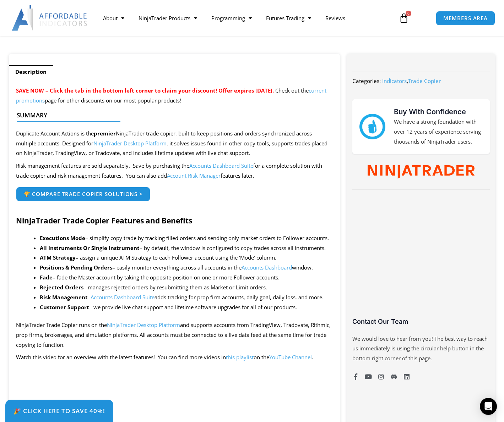 This screenshot has height=422, width=504. What do you see at coordinates (394, 81) in the screenshot?
I see `a: Indicators` at bounding box center [394, 81].